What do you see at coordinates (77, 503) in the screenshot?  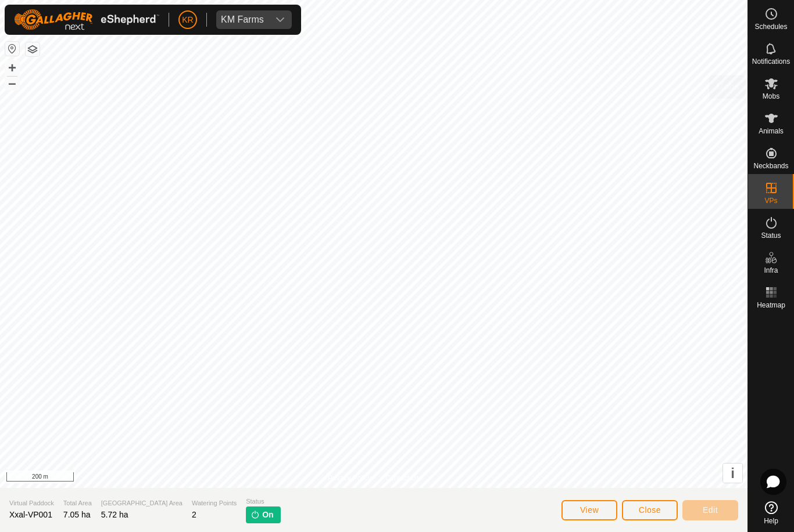 I see `span: Total Area` at bounding box center [77, 503].